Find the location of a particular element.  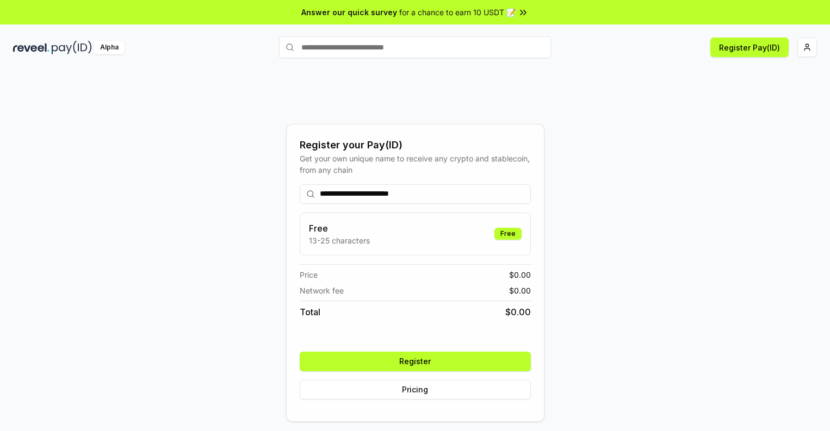

h3: Free is located at coordinates (339, 228).